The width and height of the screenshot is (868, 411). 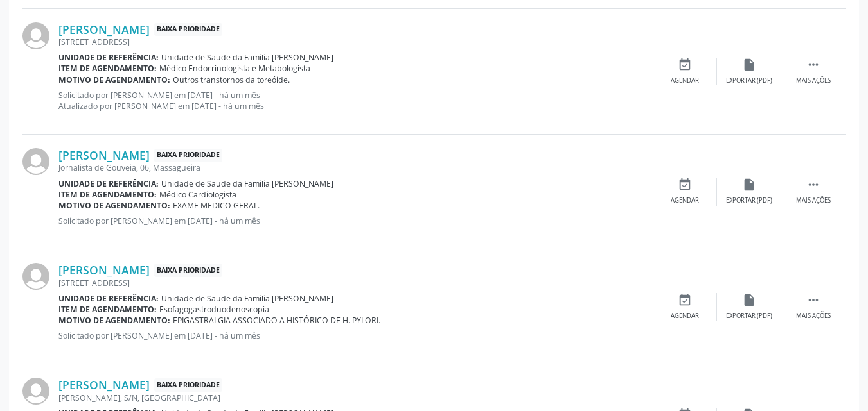 What do you see at coordinates (198, 194) in the screenshot?
I see `span: Médico Cardiologista` at bounding box center [198, 194].